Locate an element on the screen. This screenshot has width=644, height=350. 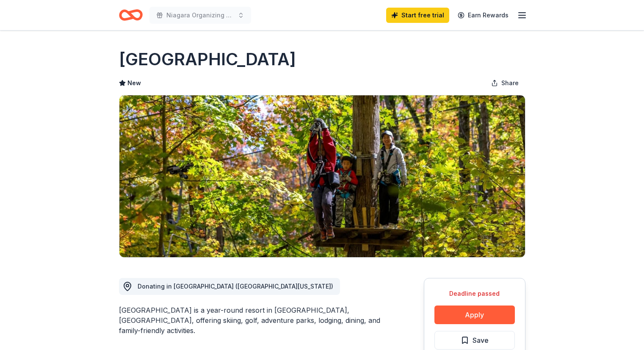
img: Image for Holiday Valley is located at coordinates (323, 176).